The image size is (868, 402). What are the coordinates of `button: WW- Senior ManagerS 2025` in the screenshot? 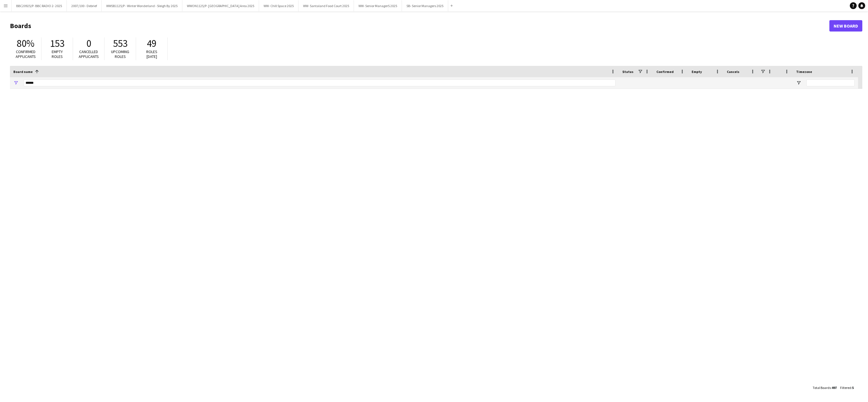 It's located at (377, 6).